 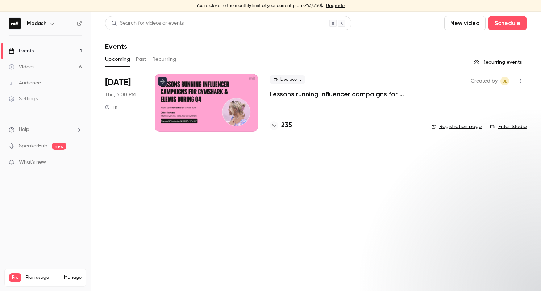 I want to click on img: Modash, so click(x=15, y=24).